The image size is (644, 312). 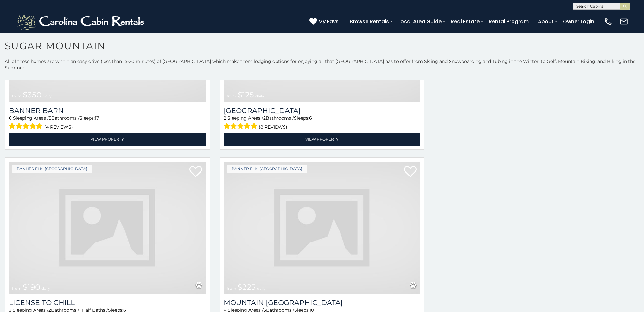 I want to click on span: 5, so click(x=50, y=118).